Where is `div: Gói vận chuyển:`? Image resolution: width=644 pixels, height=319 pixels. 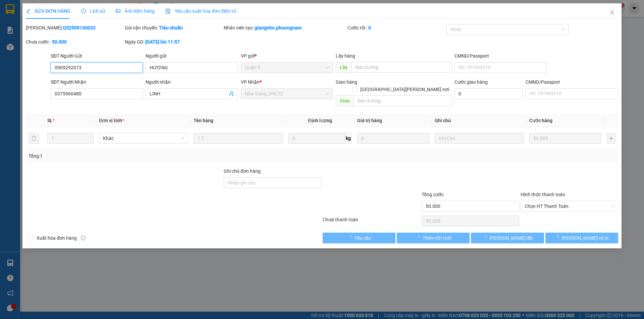
div: Gói vận chuyển: is located at coordinates (173, 28).